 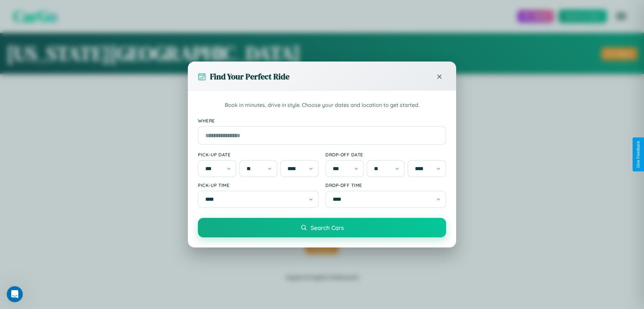 What do you see at coordinates (259, 185) in the screenshot?
I see `label: Pick-up Time` at bounding box center [259, 185].